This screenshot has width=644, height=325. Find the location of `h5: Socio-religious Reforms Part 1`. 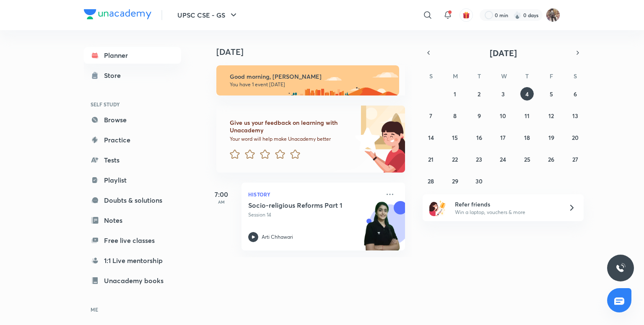

h5: Socio-religious Reforms Part 1 is located at coordinates (300, 205).